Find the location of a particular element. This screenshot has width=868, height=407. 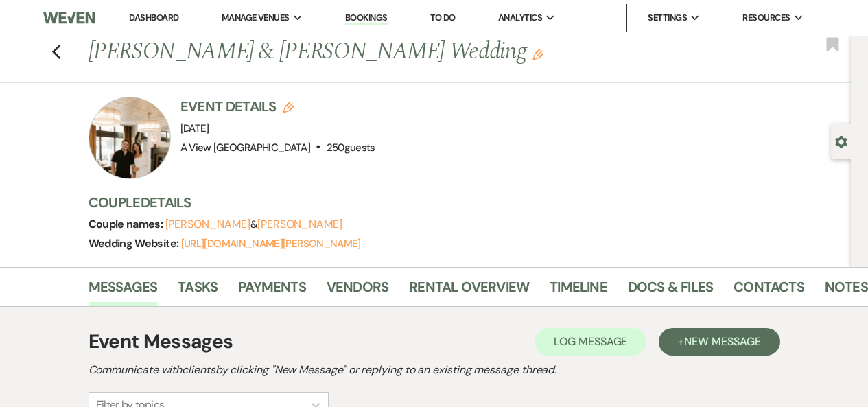

a: Rental Overview is located at coordinates (468, 291).